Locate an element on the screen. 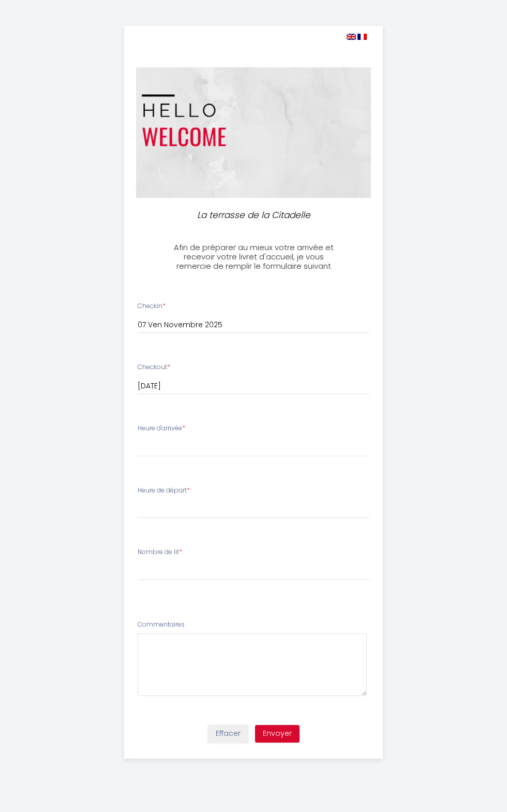  label: Commentaires is located at coordinates (161, 624).